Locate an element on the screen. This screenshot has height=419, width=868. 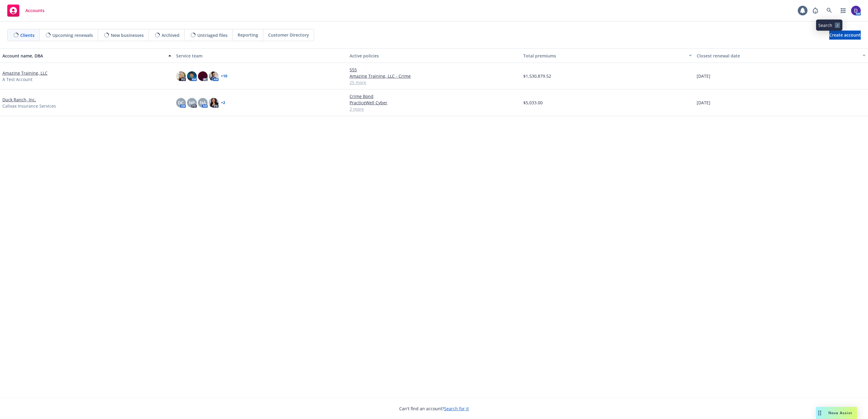
a: Search is located at coordinates (829, 11).